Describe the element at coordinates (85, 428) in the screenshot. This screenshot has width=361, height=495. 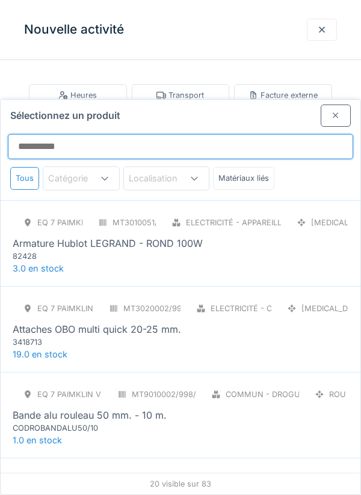
I see `div: CODROBANDALU50/10` at that location.